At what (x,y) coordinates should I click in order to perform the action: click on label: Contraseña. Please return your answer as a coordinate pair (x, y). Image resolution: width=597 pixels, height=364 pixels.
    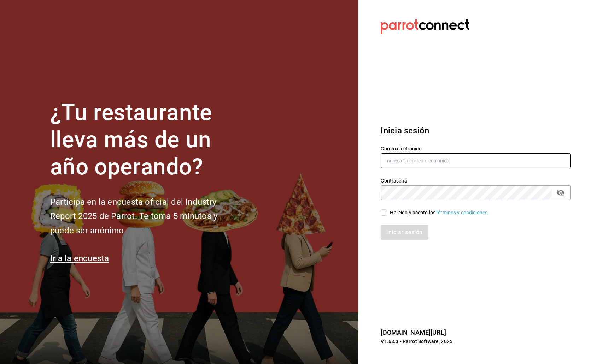
    Looking at the image, I should click on (475, 181).